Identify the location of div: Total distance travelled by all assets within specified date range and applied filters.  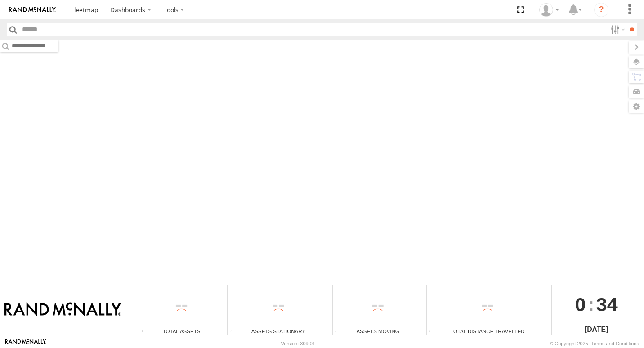
(434, 331).